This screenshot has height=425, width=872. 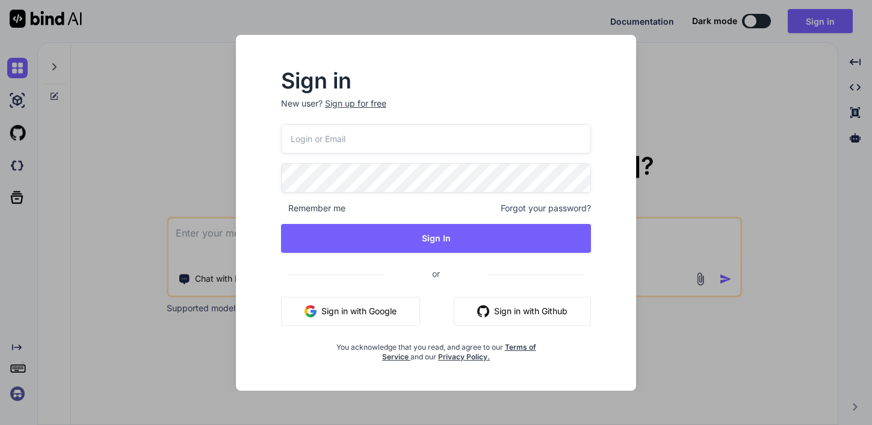 I want to click on button: Sign in with Google, so click(x=350, y=311).